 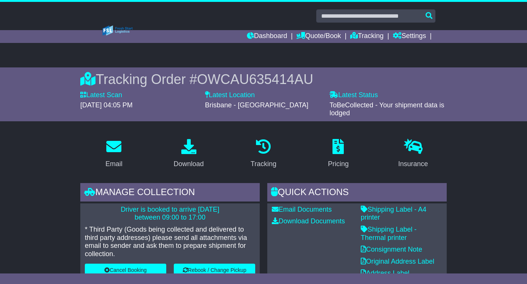 What do you see at coordinates (255, 79) in the screenshot?
I see `span: OWCAU635414AU` at bounding box center [255, 79].